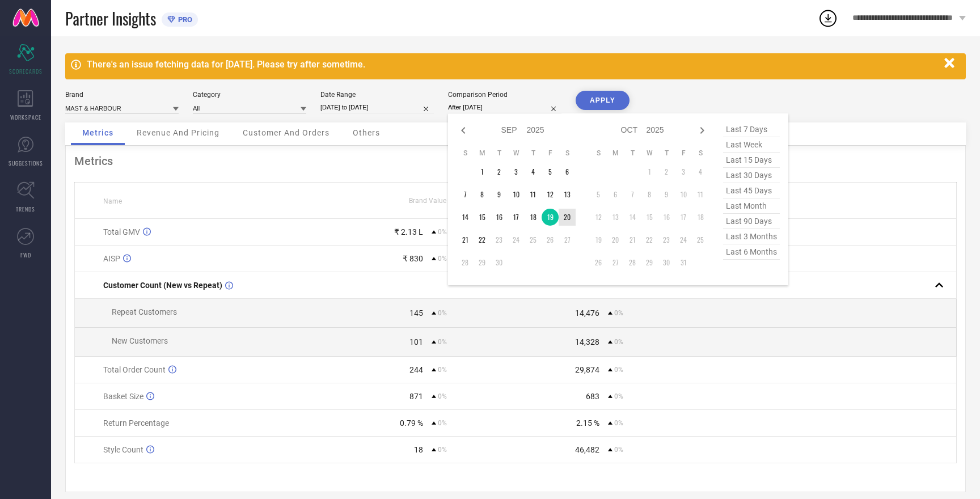  Describe the element at coordinates (649, 195) in the screenshot. I see `td: Wed Oct 08 2025` at that location.